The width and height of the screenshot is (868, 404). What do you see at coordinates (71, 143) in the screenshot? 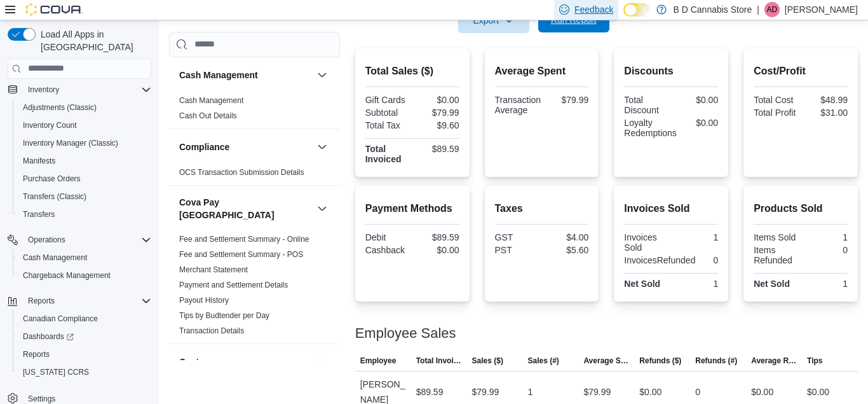
I see `a: Inventory Manager (Classic)` at bounding box center [71, 143].